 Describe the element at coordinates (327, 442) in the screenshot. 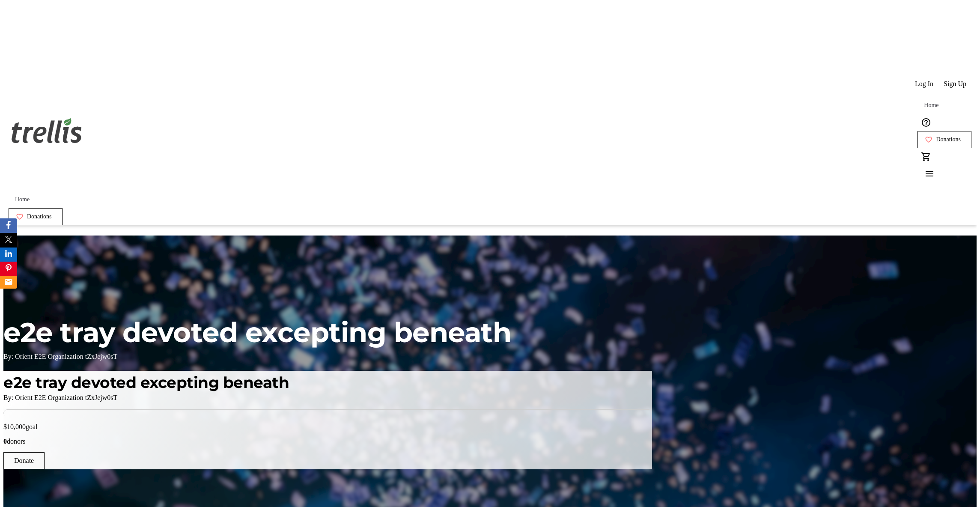

I see `p: donors` at that location.